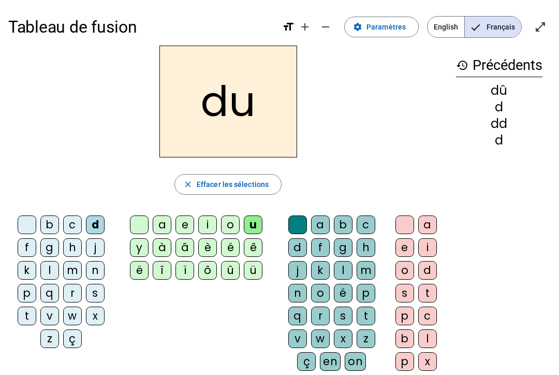 Image resolution: width=559 pixels, height=375 pixels. I want to click on div: y, so click(139, 247).